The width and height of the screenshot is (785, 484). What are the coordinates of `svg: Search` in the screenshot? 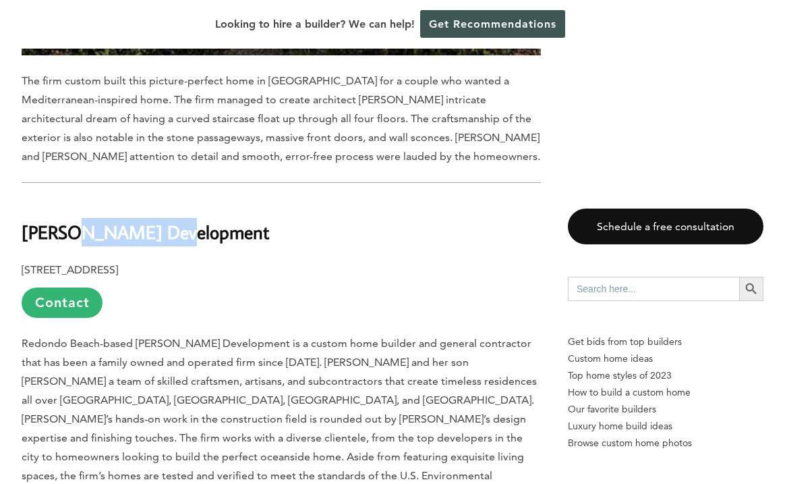 It's located at (752, 289).